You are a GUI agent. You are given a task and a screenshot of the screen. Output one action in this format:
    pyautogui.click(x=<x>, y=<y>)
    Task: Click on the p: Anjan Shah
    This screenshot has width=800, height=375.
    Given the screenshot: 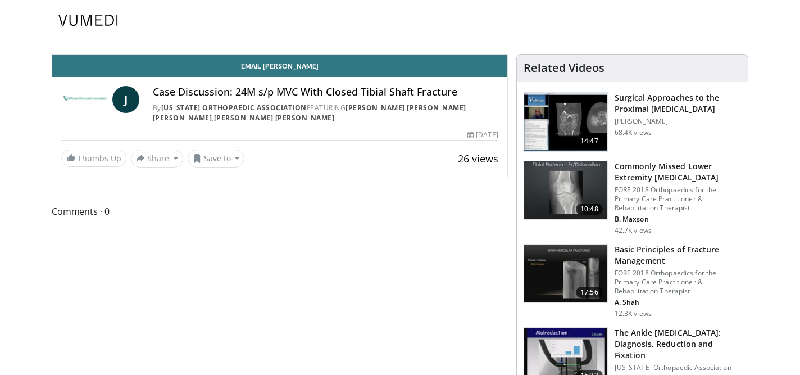 What is the action you would take?
    pyautogui.click(x=678, y=302)
    